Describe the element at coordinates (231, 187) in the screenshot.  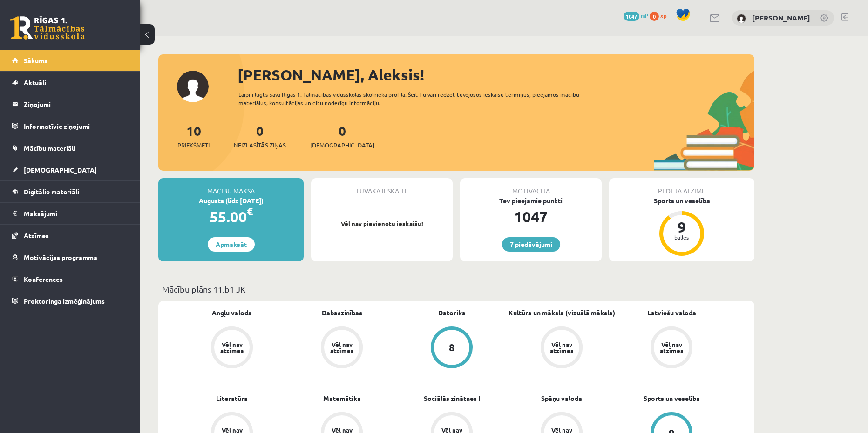
I see `div: Mācību maksa` at that location.